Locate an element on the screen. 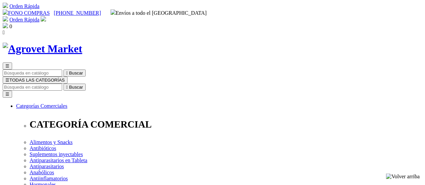 This screenshot has height=185, width=425. a: Anabólicos is located at coordinates (42, 172).